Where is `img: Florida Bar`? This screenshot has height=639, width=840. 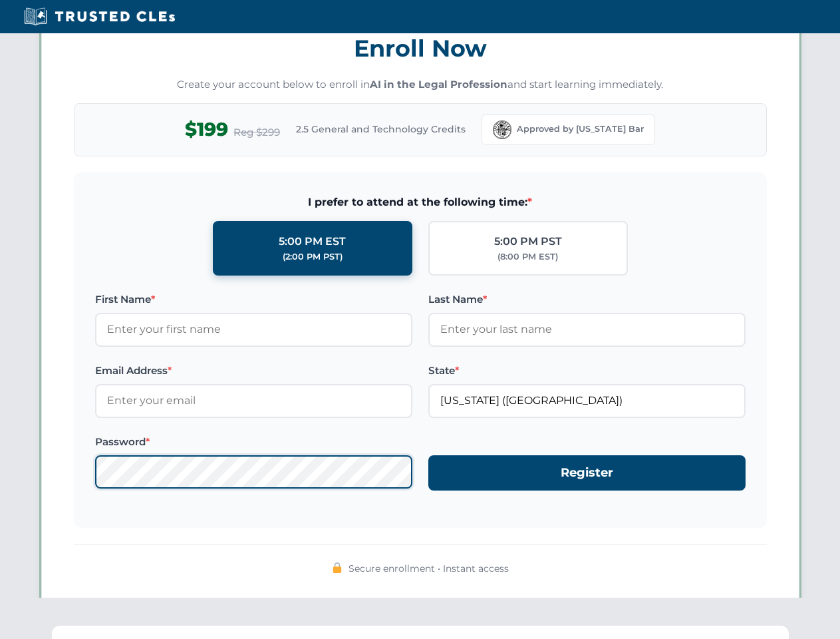
img: Florida Bar is located at coordinates (502, 129).